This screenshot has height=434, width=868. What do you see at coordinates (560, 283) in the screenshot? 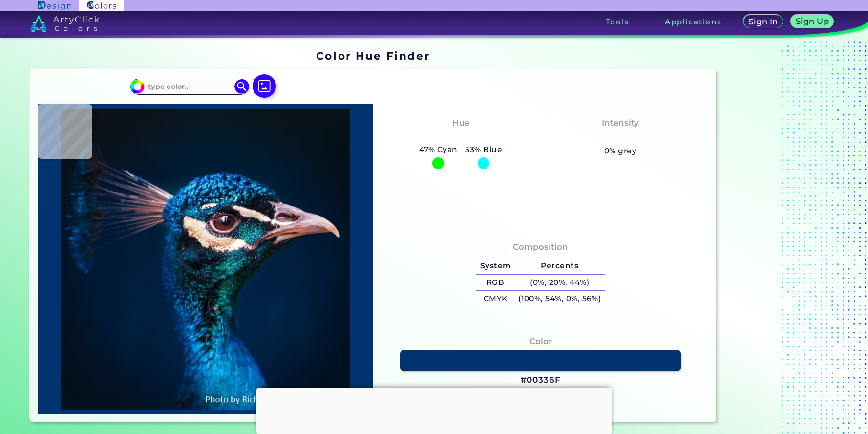
I see `h5: (0%, 20%, 44%)` at bounding box center [560, 283].